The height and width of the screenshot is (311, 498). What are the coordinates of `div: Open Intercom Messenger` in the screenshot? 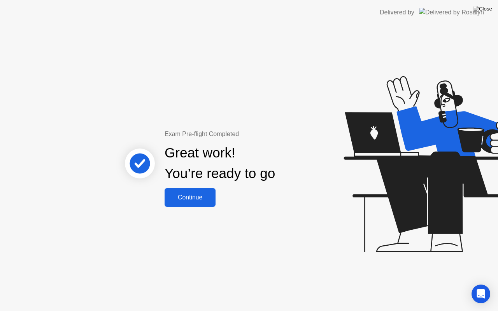 It's located at (481, 294).